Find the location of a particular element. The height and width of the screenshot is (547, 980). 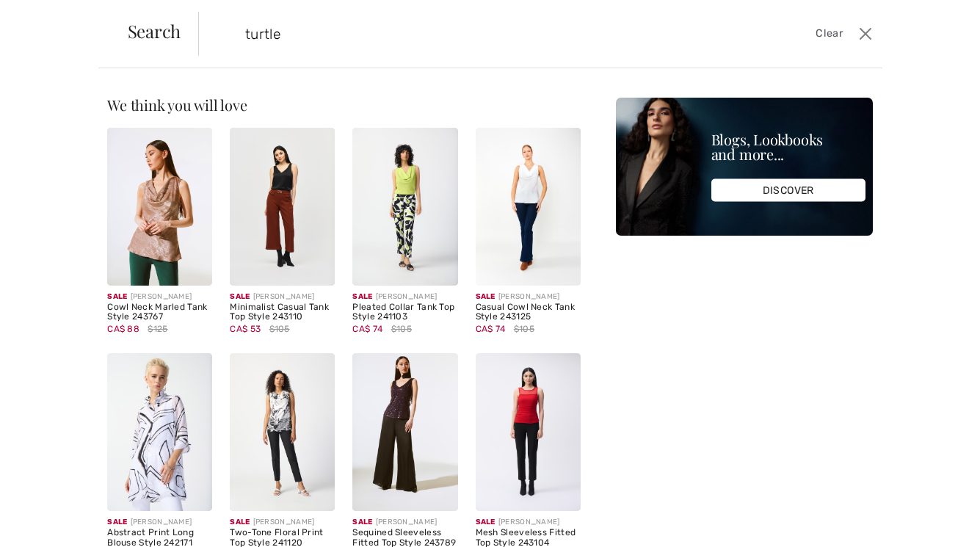

span: Search is located at coordinates (154, 31).